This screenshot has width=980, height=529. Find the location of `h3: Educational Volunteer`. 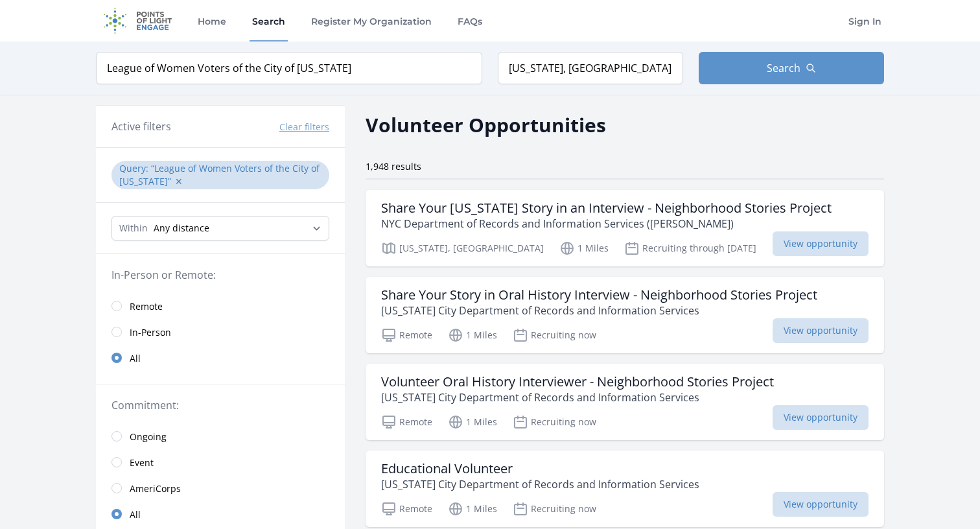

h3: Educational Volunteer is located at coordinates (540, 468).